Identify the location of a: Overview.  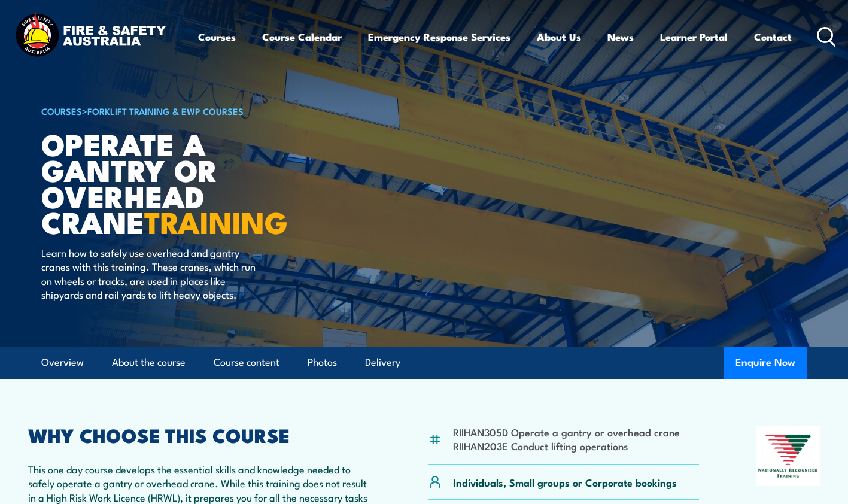
(62, 362).